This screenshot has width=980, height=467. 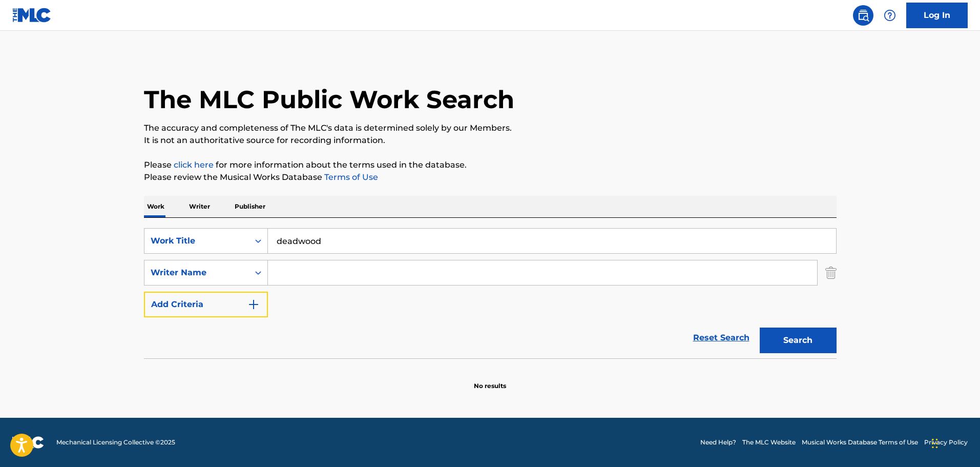 I want to click on a: Log In, so click(x=937, y=15).